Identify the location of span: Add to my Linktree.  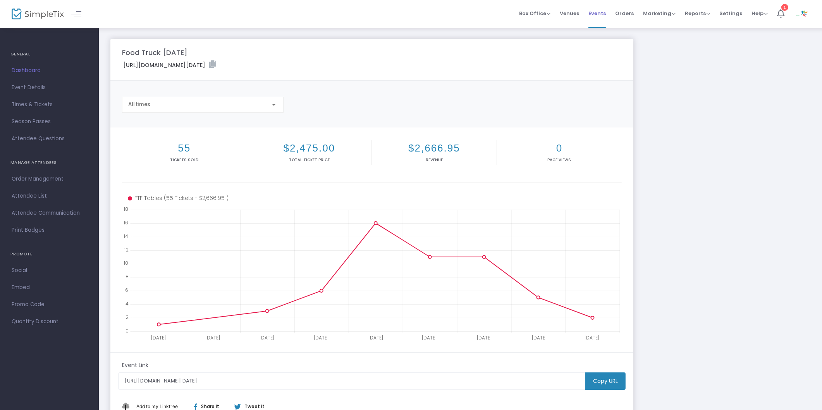
(157, 406).